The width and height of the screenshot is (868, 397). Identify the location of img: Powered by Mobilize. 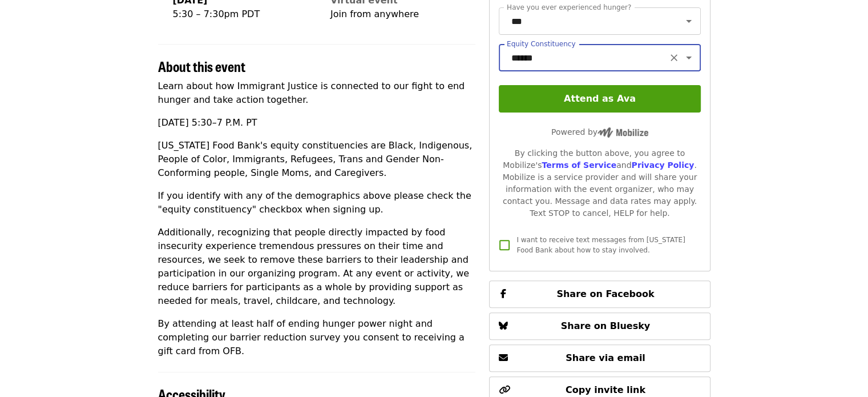
(623, 132).